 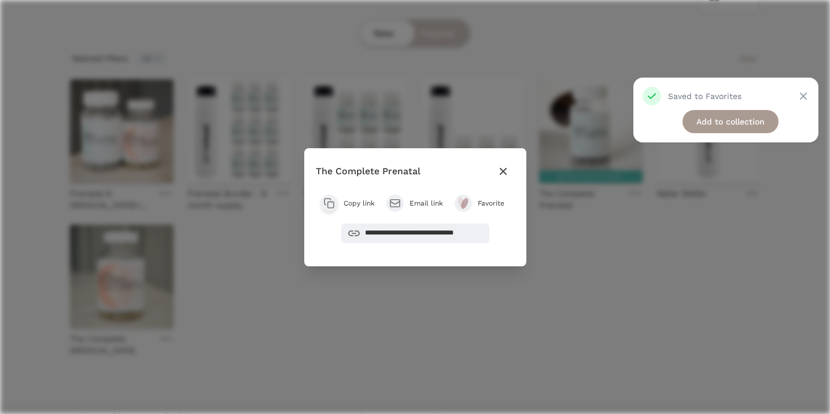 I want to click on button: Copy link, so click(x=348, y=203).